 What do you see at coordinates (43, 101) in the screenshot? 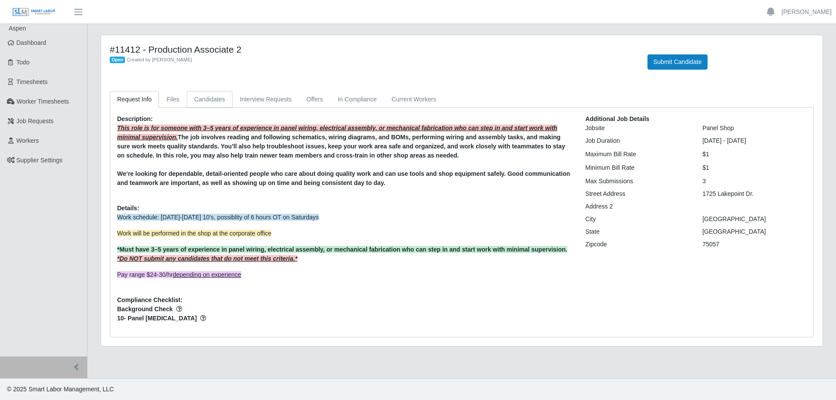
I see `span: Worker Timesheets` at bounding box center [43, 101].